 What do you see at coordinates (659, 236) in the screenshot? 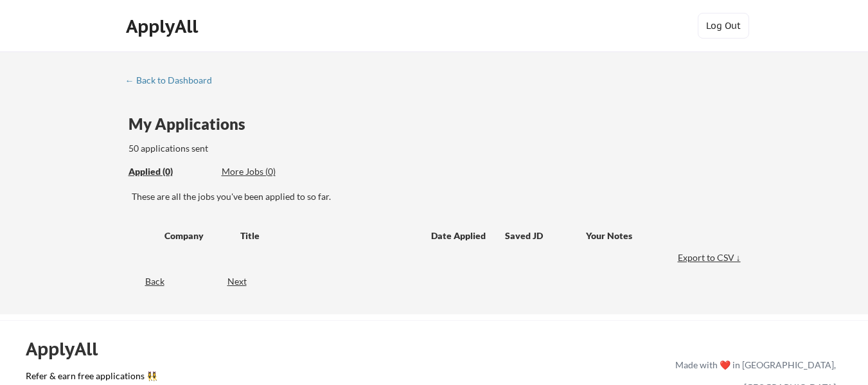
I see `div: Your Notes` at bounding box center [659, 236].